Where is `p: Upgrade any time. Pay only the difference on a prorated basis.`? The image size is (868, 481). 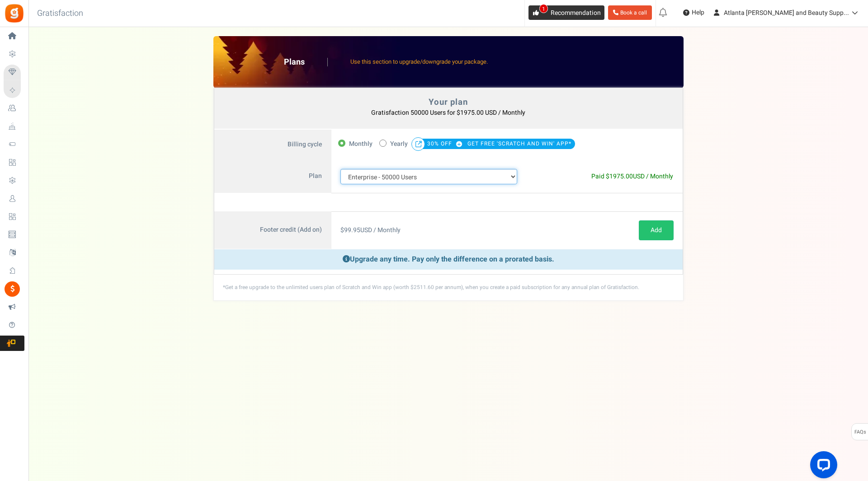
p: Upgrade any time. Pay only the difference on a prorated basis. is located at coordinates (449, 259).